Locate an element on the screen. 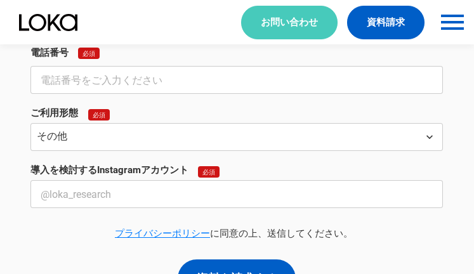  p: 電話番号 is located at coordinates (50, 53).